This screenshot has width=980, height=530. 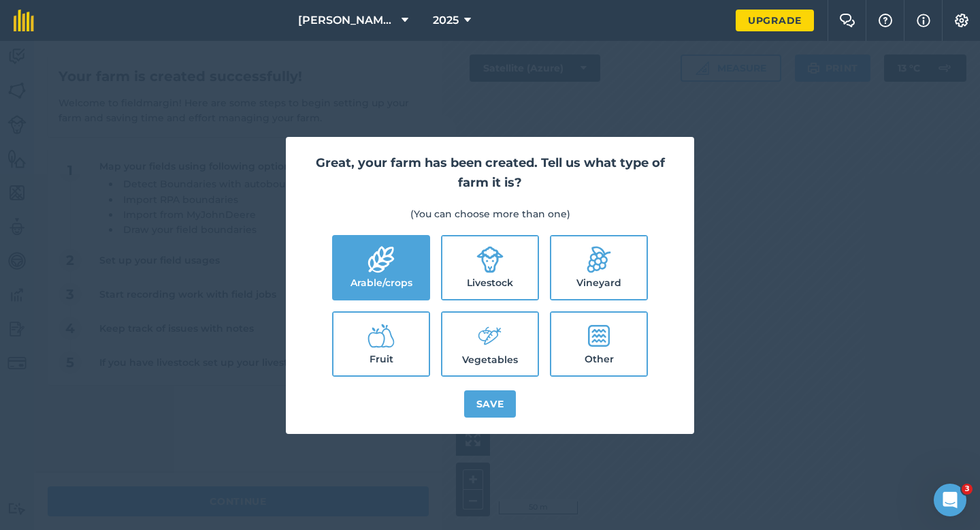 What do you see at coordinates (490, 268) in the screenshot?
I see `label: Livestock` at bounding box center [490, 268].